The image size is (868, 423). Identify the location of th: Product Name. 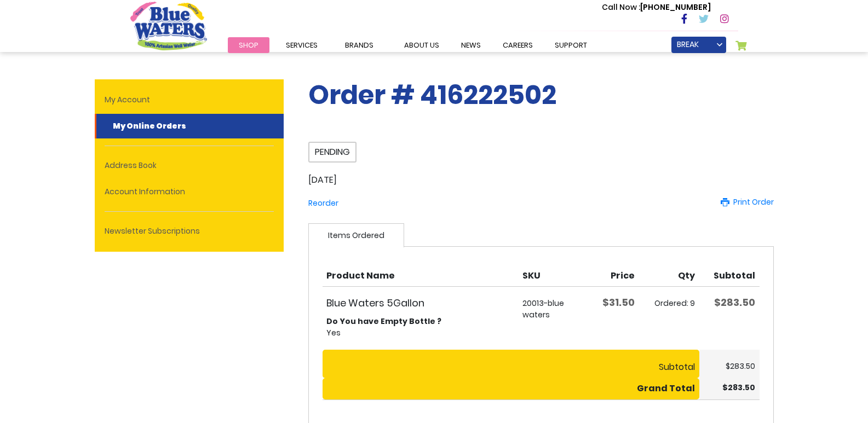
(421, 274).